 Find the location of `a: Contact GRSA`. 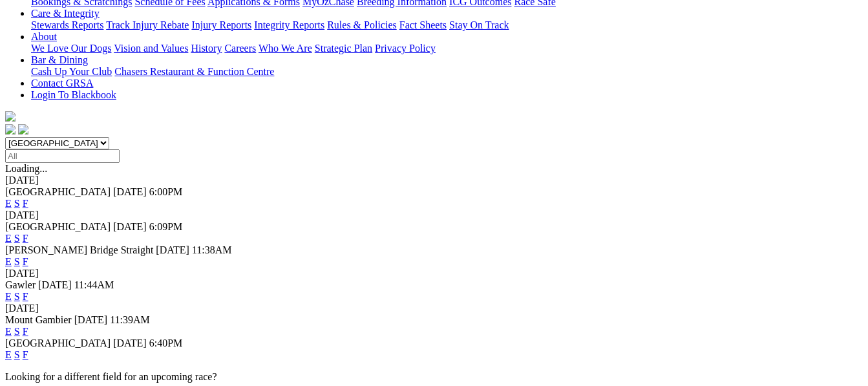

a: Contact GRSA is located at coordinates (62, 82).